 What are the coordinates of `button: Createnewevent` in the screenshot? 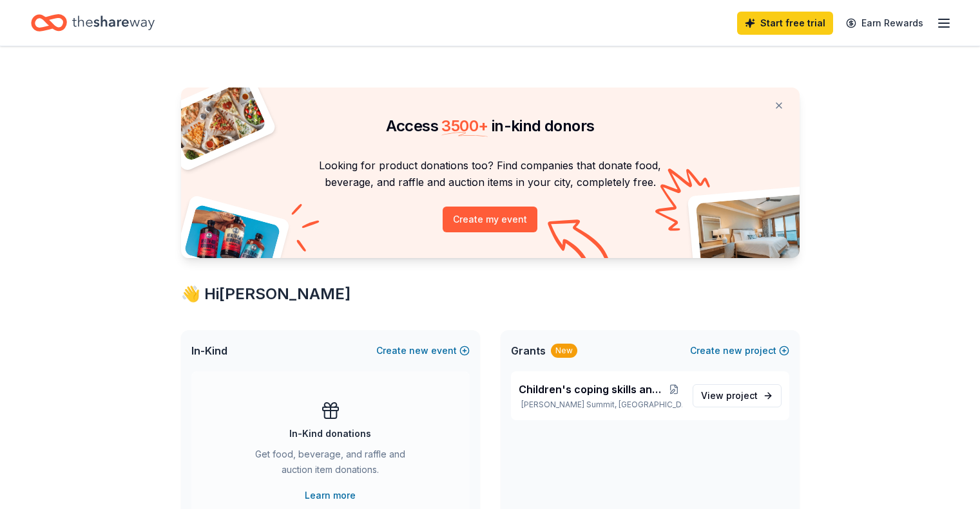 It's located at (423, 351).